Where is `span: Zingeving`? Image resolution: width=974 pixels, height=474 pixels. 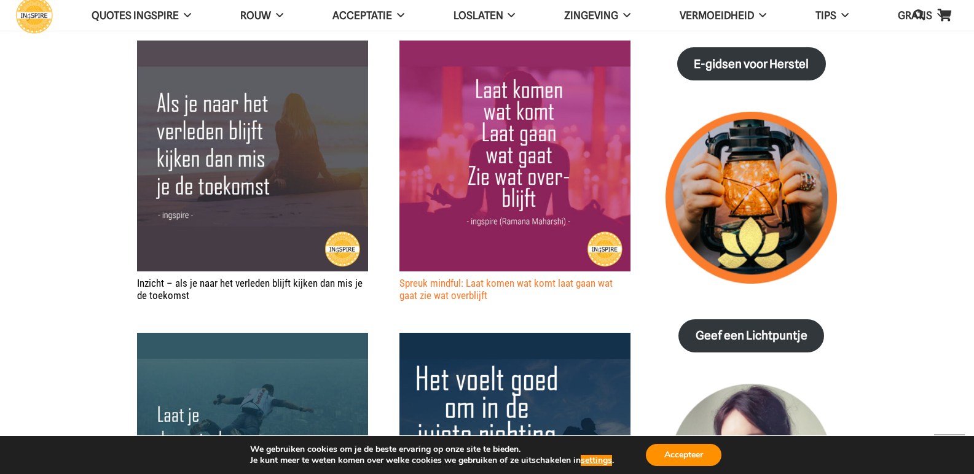 span: Zingeving is located at coordinates (591, 15).